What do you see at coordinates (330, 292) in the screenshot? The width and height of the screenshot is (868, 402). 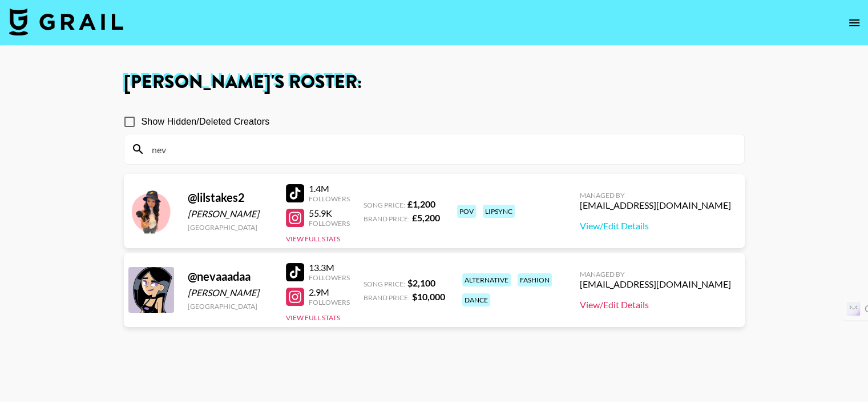 I see `div: 2.9M` at bounding box center [330, 292].